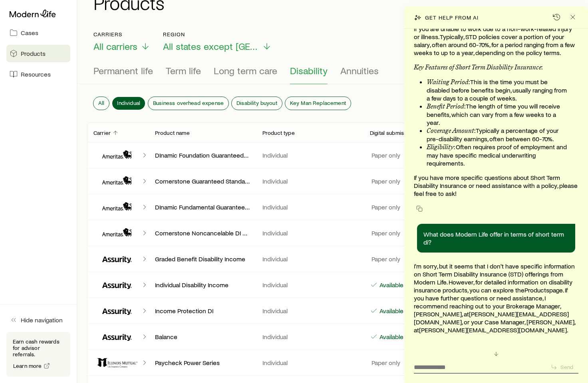  Describe the element at coordinates (123, 71) in the screenshot. I see `span: Permanent life` at that location.